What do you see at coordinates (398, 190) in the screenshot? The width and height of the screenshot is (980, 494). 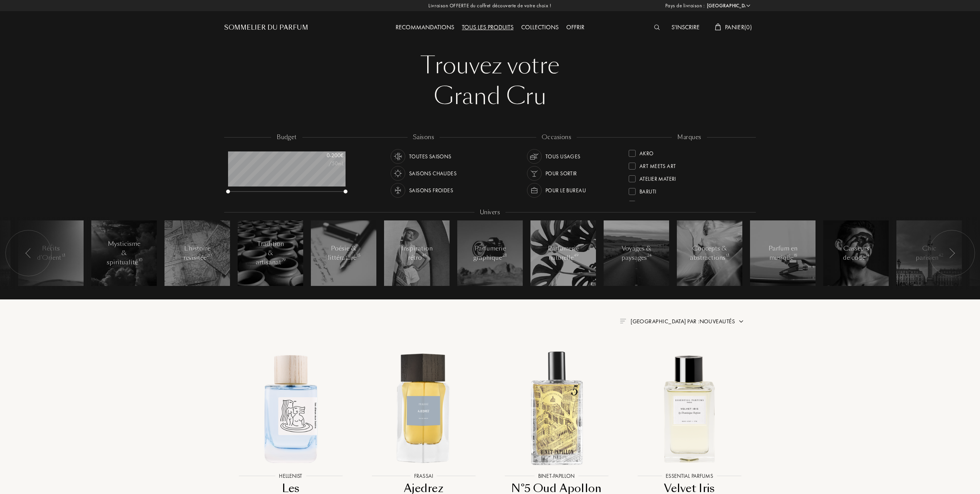 I see `img: usage_season_cold_white.svg` at bounding box center [398, 190].